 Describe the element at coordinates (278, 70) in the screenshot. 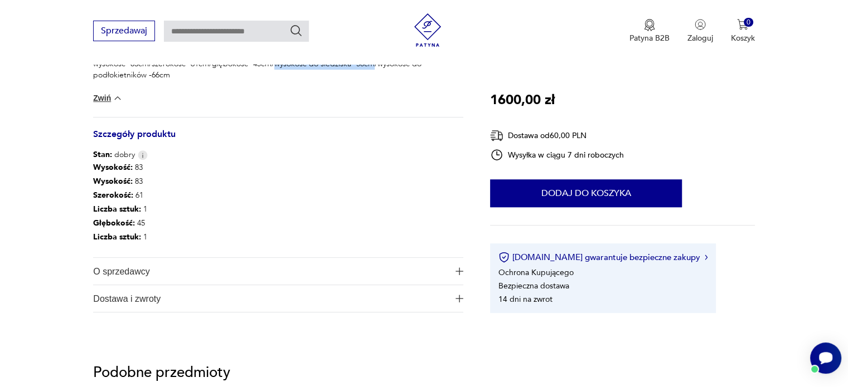

I see `p: wysokość -83cm/szerokość -61cm/głębokość -45cm/wysokość do siedziska -50cm/wysokość do podłokietn...` at that location.